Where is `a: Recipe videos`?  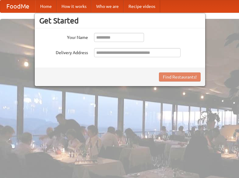
a: Recipe videos is located at coordinates (142, 6).